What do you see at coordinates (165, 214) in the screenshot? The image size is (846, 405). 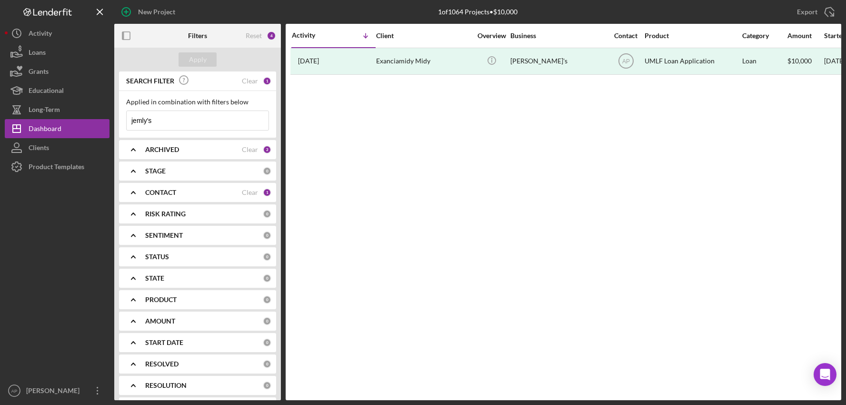 I see `b: RISK RATING` at bounding box center [165, 214].